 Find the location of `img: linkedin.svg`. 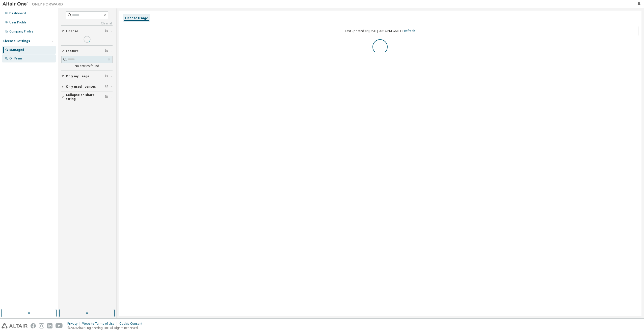

img: linkedin.svg is located at coordinates (50, 326).